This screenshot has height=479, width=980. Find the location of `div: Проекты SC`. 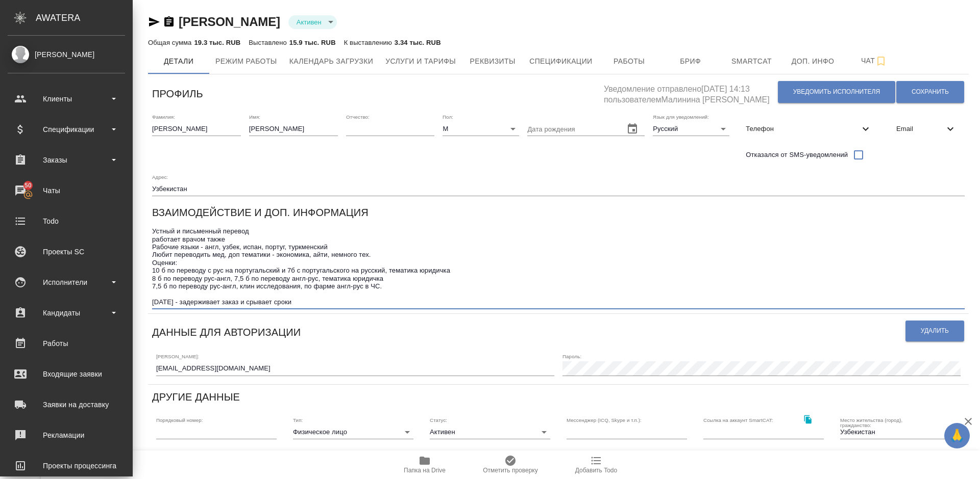

div: Проекты SC is located at coordinates (66, 252).